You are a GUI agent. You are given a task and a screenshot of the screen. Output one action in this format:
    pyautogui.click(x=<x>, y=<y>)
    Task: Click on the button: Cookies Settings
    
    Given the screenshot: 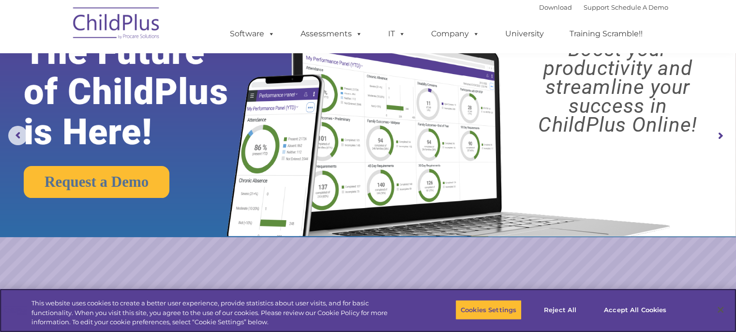 What is the action you would take?
    pyautogui.click(x=489, y=310)
    